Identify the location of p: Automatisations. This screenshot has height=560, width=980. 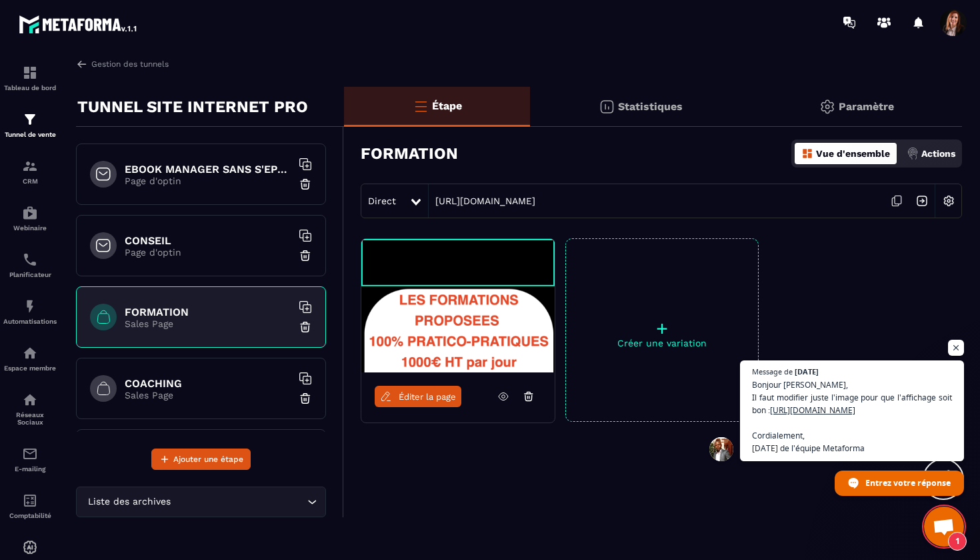
(30, 321).